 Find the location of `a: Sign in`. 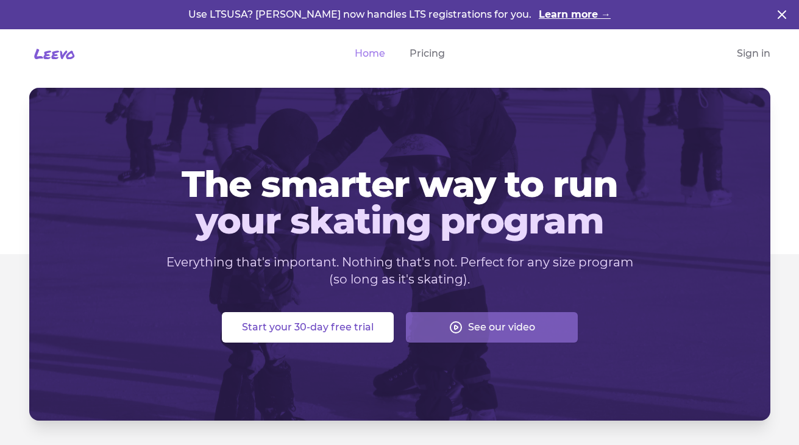

a: Sign in is located at coordinates (753, 54).